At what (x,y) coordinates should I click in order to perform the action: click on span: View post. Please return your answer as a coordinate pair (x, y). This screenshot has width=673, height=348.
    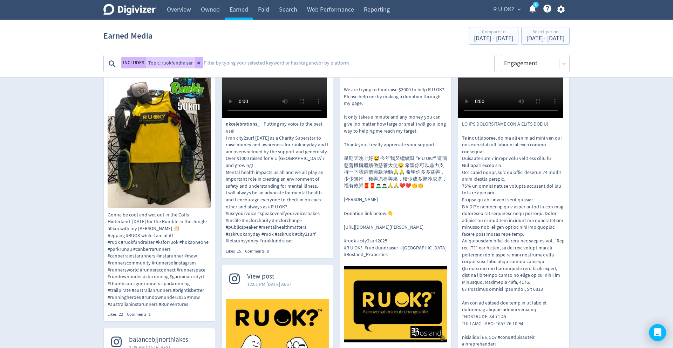
    Looking at the image, I should click on (269, 276).